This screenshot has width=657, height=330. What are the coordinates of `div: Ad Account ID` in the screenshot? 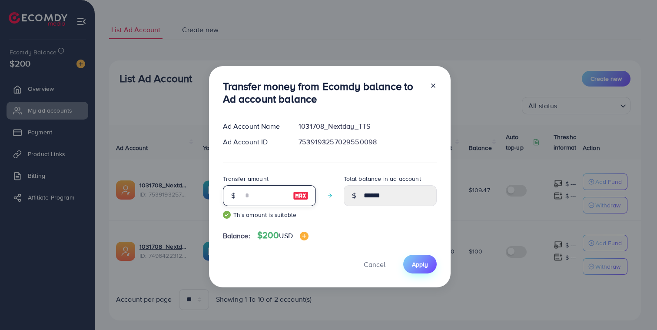 It's located at (254, 142).